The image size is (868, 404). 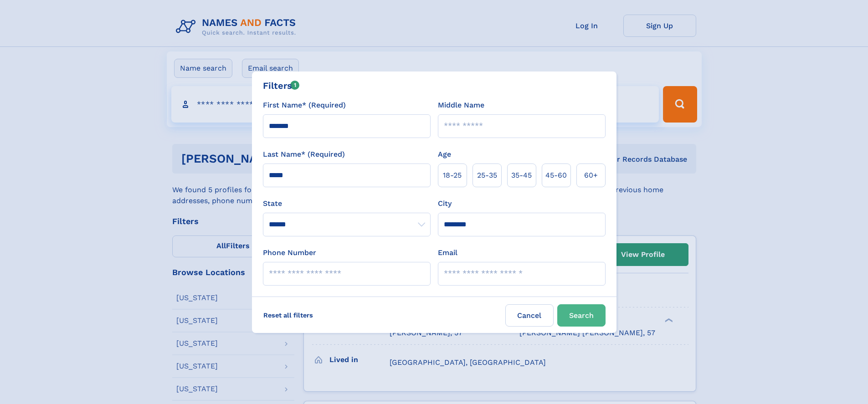 I want to click on span: 45‑60, so click(x=556, y=175).